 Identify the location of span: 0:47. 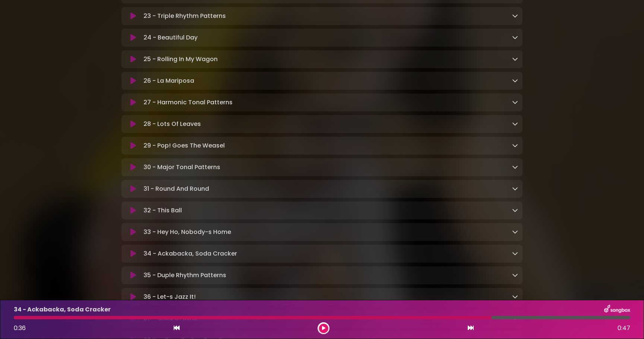
(624, 328).